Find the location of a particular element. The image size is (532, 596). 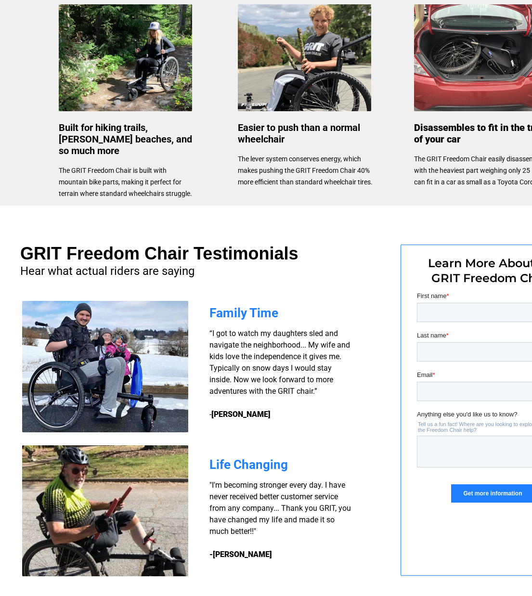

span: Hear what actual riders are saying is located at coordinates (107, 271).